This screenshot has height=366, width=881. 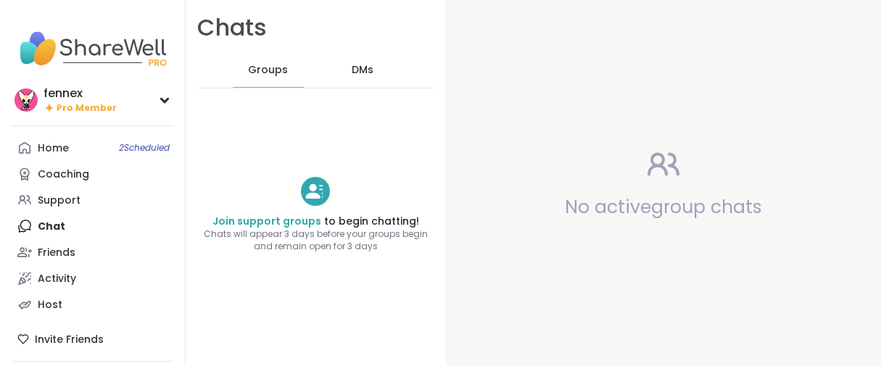 What do you see at coordinates (267, 70) in the screenshot?
I see `span: Groups` at bounding box center [267, 70].